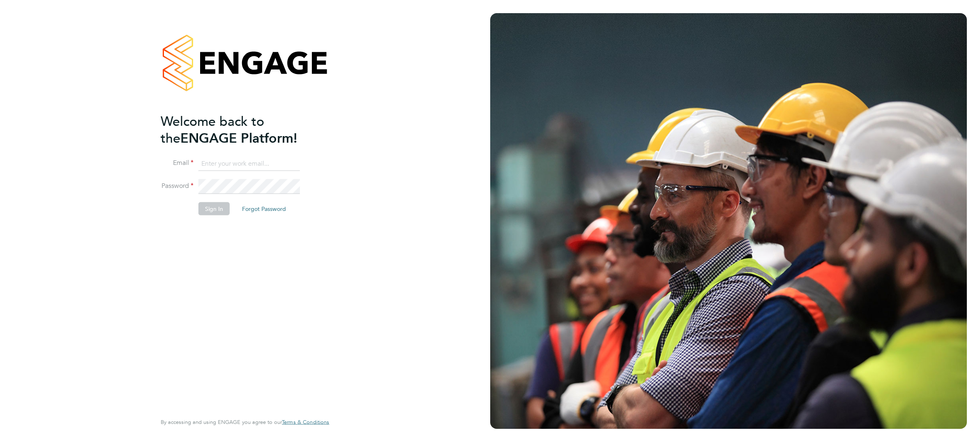 This screenshot has width=980, height=442. I want to click on h2: ENGAGE Platform!, so click(241, 129).